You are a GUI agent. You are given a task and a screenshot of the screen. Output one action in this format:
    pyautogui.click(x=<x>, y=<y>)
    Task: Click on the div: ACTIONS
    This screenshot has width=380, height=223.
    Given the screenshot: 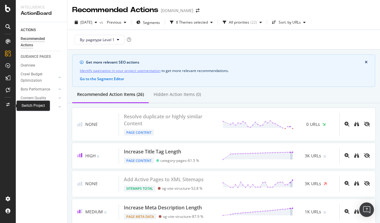 What is the action you would take?
    pyautogui.click(x=28, y=30)
    